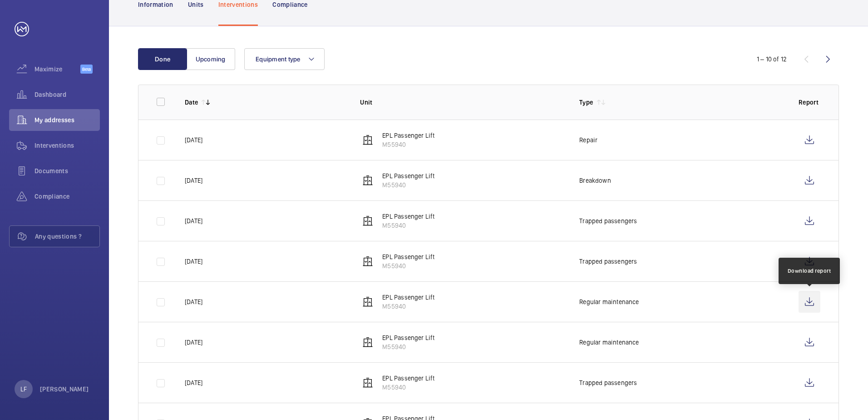 This screenshot has height=420, width=868. Describe the element at coordinates (162, 59) in the screenshot. I see `button: Done` at that location.